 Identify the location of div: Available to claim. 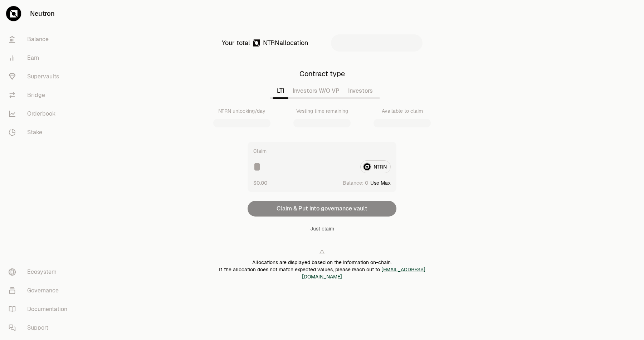
(402, 111).